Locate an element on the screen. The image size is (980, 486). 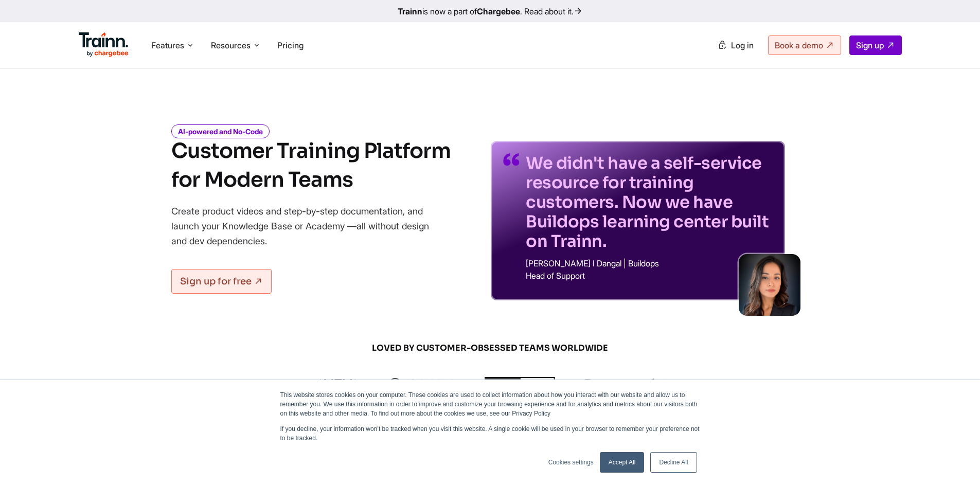
span: Log in is located at coordinates (743, 45).